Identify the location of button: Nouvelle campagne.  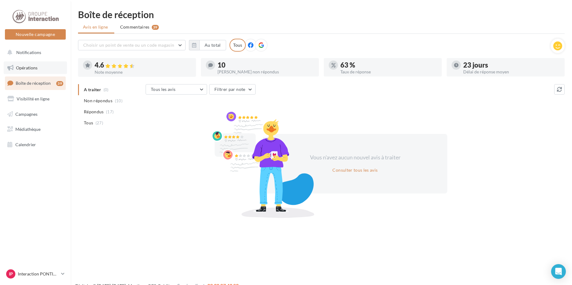
(35, 34).